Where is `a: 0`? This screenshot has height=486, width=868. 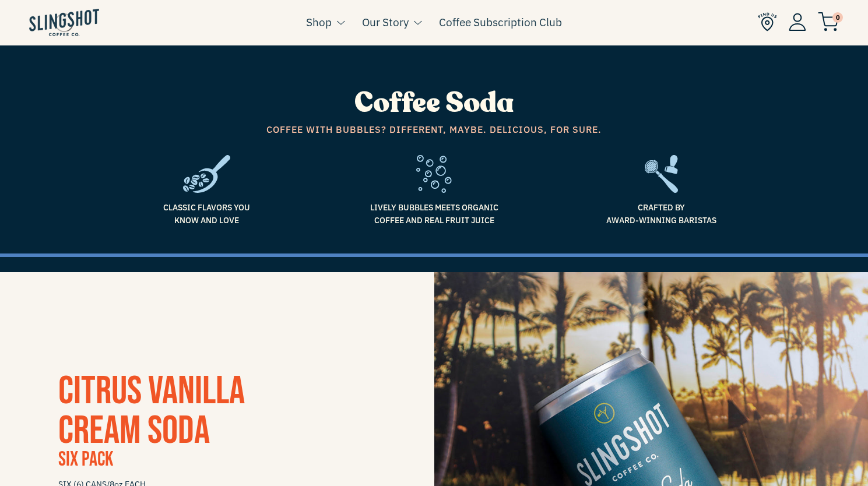
a: 0 is located at coordinates (829, 22).